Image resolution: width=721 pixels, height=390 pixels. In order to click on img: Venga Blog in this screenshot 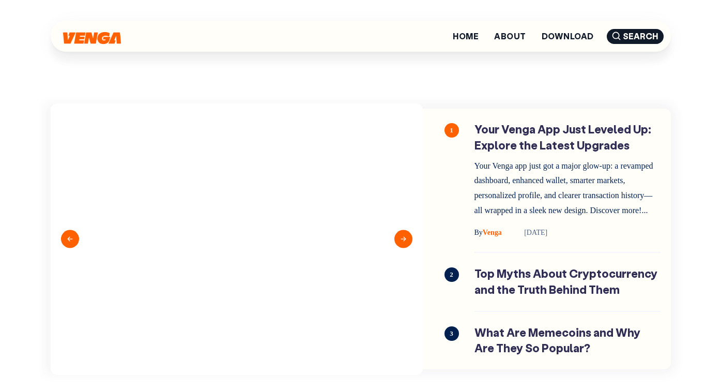, I will do `click(92, 38)`.